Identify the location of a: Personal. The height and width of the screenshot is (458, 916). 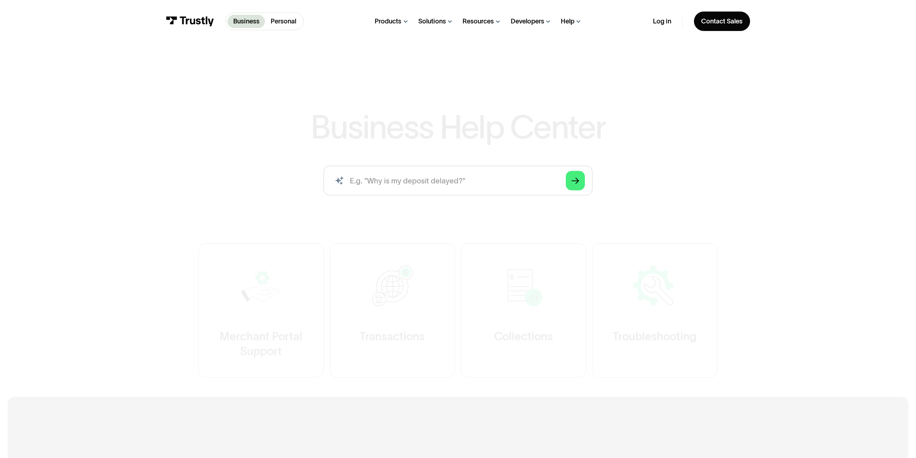
(283, 21).